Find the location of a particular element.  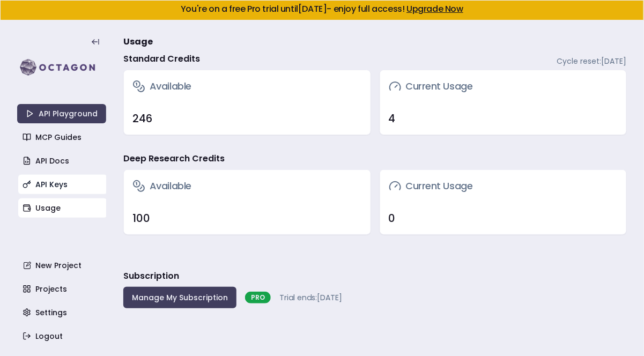

div: 4 is located at coordinates (503, 119).